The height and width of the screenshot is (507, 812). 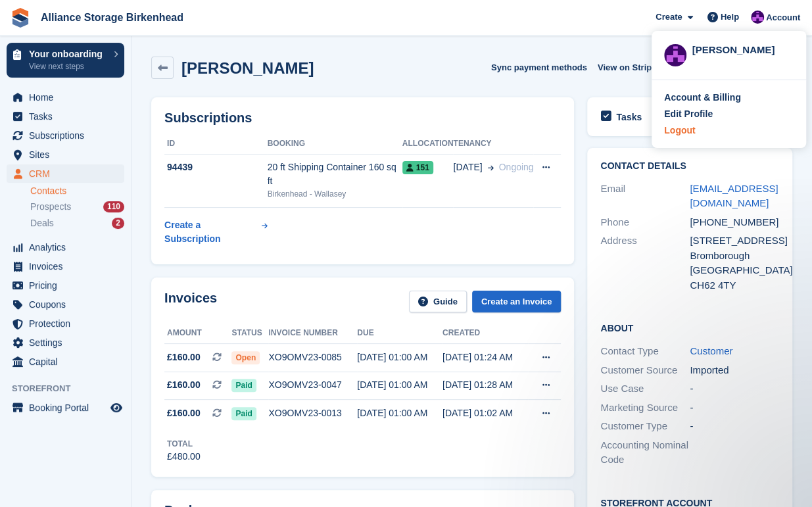 I want to click on div: Birkenhead - Wallasey, so click(x=335, y=194).